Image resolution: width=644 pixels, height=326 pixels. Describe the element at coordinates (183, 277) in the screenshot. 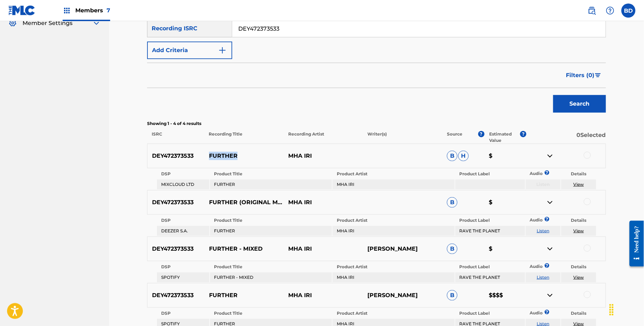

I see `td: SPOTIFY` at that location.